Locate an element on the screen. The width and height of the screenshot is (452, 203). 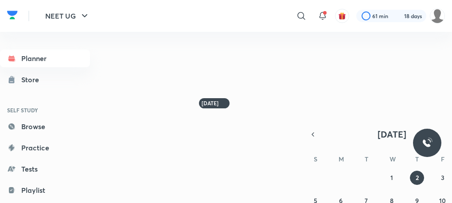
abbr: October 1, 2025 is located at coordinates (392, 178).